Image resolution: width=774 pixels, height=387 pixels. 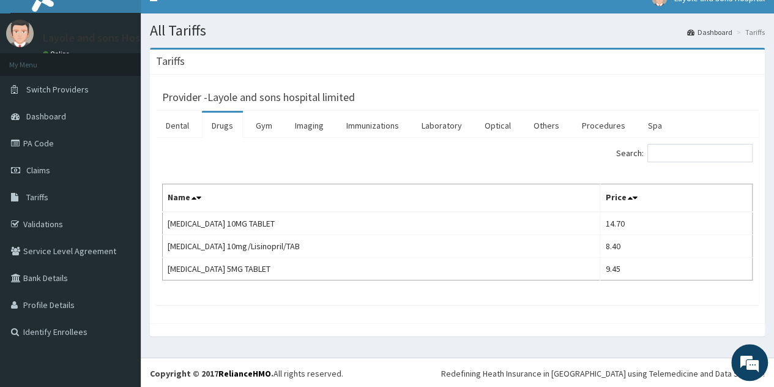 I want to click on img: User Image, so click(x=20, y=33).